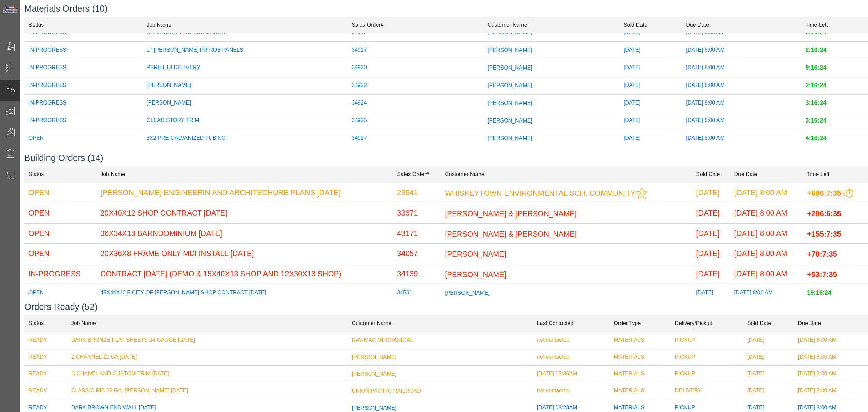 This screenshot has height=412, width=868. I want to click on span: 9:16:24, so click(816, 68).